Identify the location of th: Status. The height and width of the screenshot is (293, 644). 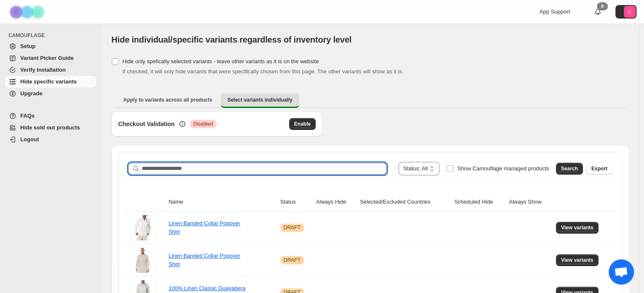
(295, 202).